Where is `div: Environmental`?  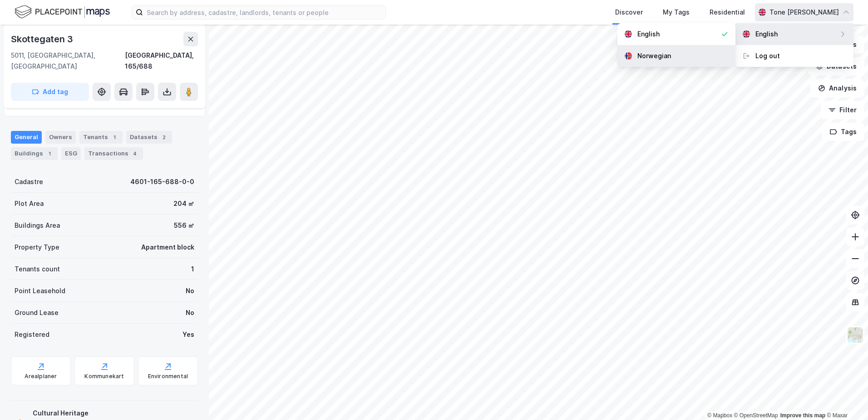 div: Environmental is located at coordinates (168, 377).